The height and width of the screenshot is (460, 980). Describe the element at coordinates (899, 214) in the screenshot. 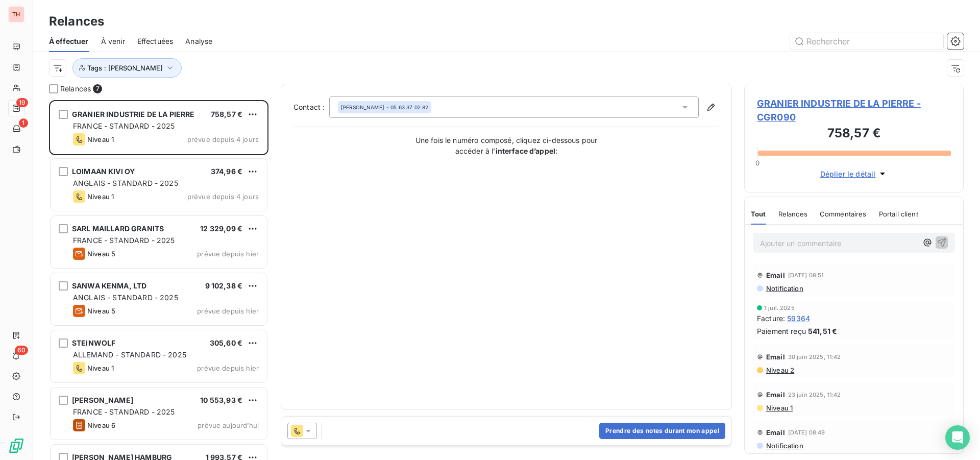

I see `span: Portail client` at that location.